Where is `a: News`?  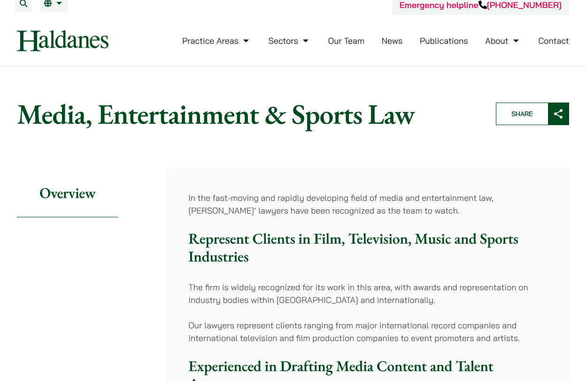 a: News is located at coordinates (392, 40).